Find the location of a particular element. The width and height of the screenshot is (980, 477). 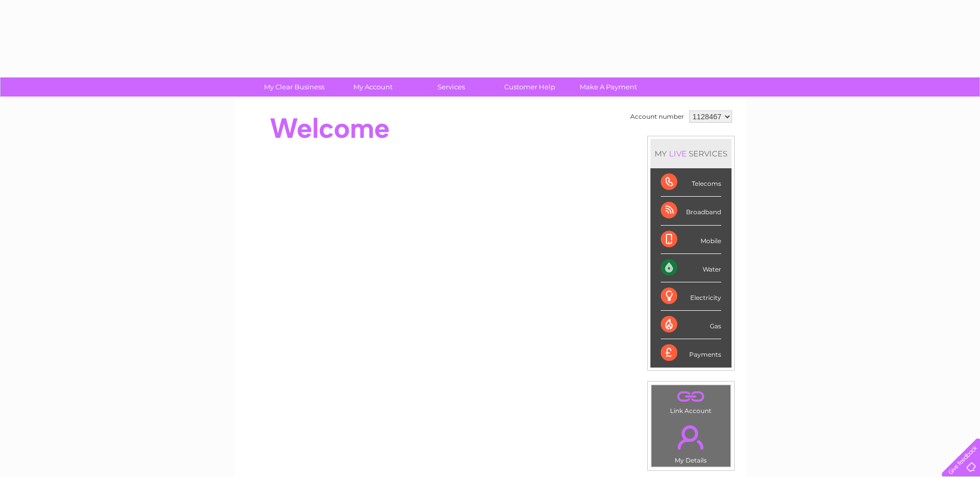

a: Make A Payment is located at coordinates (608, 87).